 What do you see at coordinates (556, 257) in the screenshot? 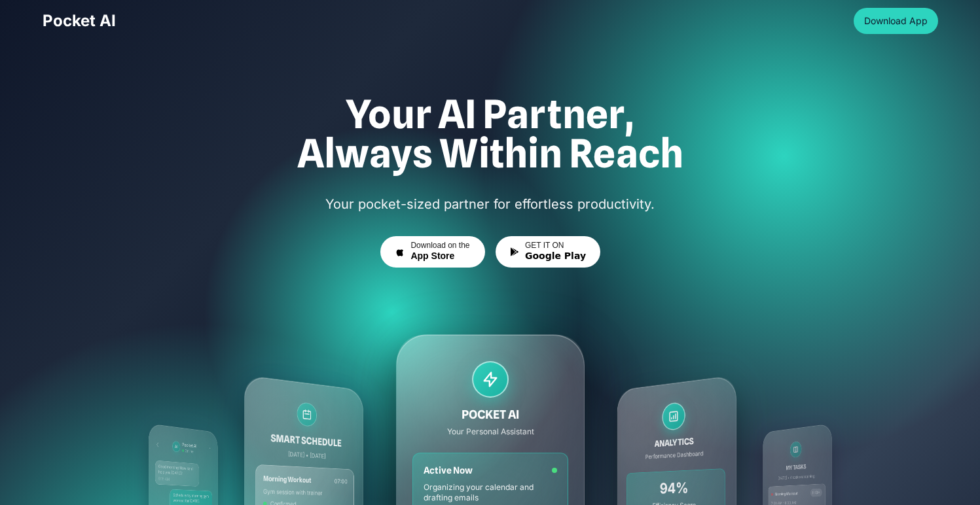
I see `span: Google Play` at bounding box center [556, 257].